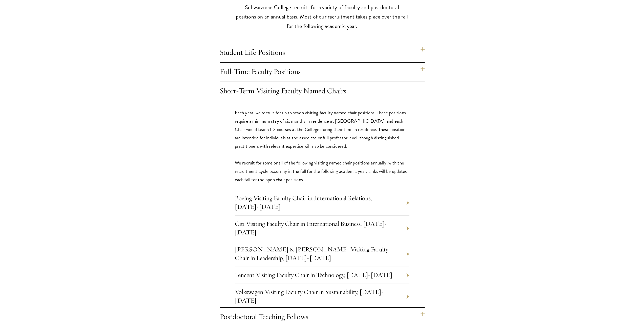  Describe the element at coordinates (322, 91) in the screenshot. I see `h4: Short-Term Visiting Faculty Named Chairs` at that location.